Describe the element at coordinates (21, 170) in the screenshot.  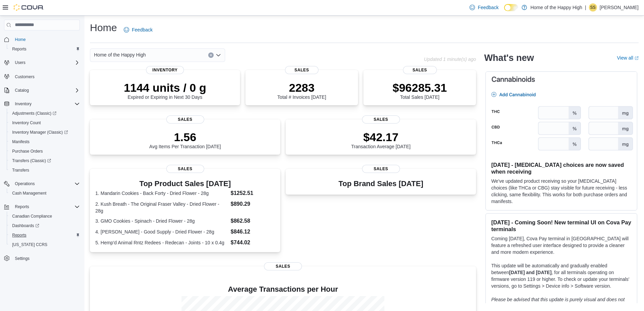
I see `span: Transfers` at that location.